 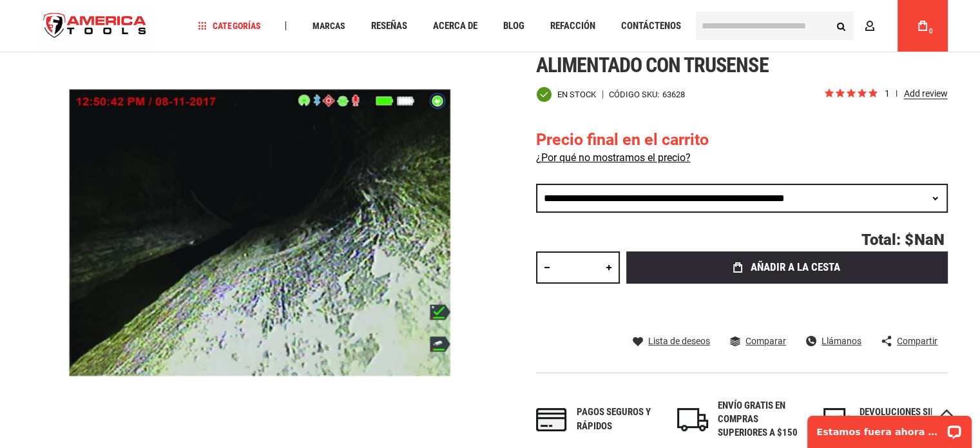 What do you see at coordinates (929, 240) in the screenshot?
I see `font: NaN` at bounding box center [929, 240].